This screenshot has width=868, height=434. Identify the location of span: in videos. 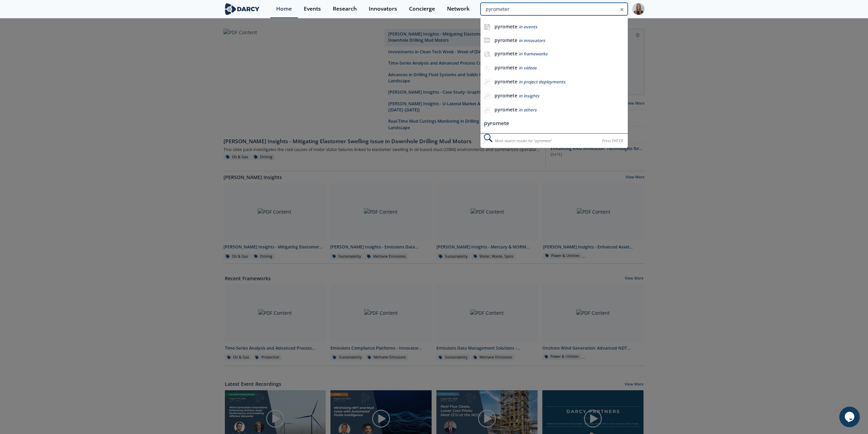
(527, 68).